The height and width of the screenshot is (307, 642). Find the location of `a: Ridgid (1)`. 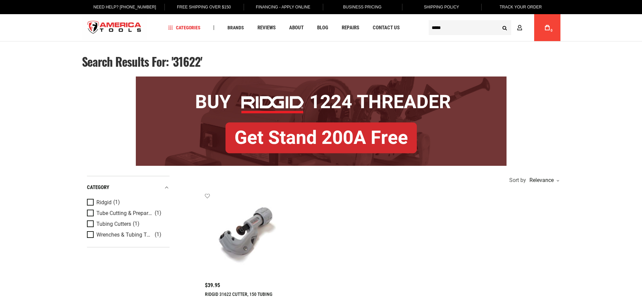

a: Ridgid (1) is located at coordinates (127, 202).